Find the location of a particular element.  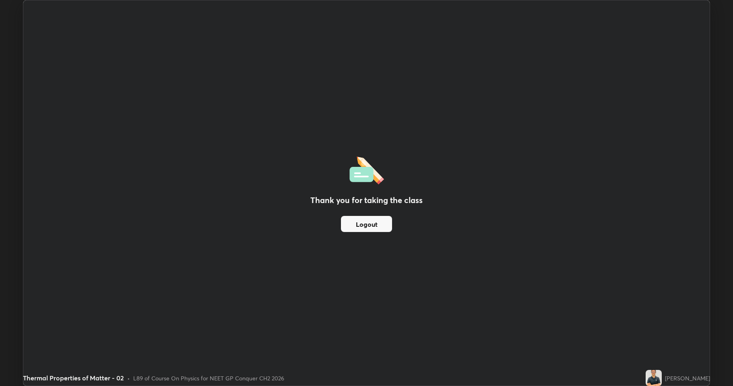

h2: Thank you for taking the class is located at coordinates (366, 200).